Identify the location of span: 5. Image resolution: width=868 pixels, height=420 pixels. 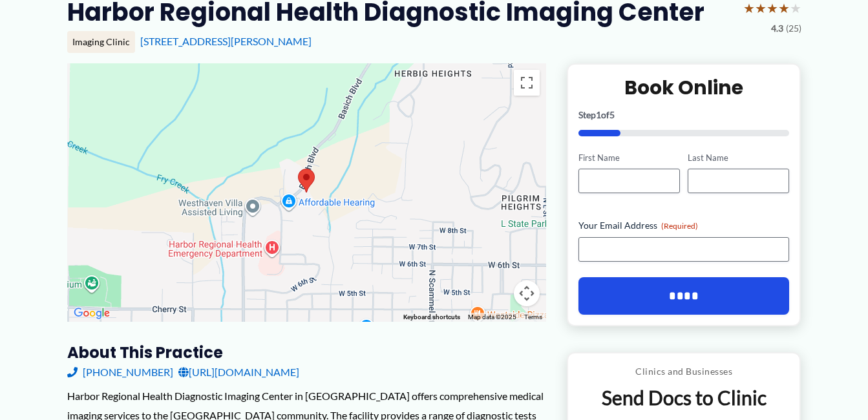
(612, 115).